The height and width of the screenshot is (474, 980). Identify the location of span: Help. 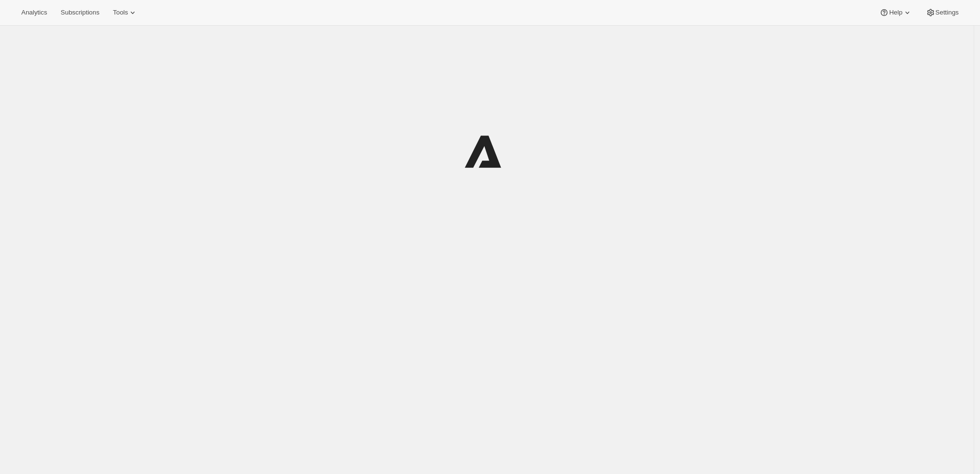
(895, 13).